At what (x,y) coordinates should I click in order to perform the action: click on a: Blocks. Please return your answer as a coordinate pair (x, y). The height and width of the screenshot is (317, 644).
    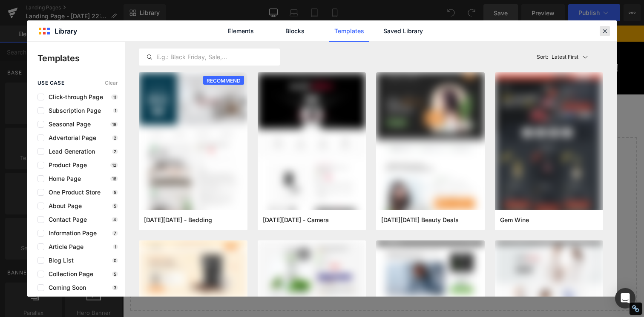
    Looking at the image, I should click on (295, 31).